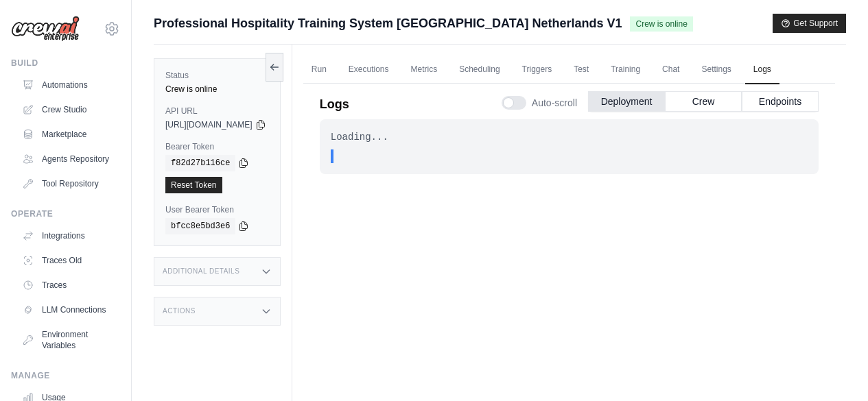 This screenshot has width=868, height=401. Describe the element at coordinates (334, 104) in the screenshot. I see `p: Logs` at that location.